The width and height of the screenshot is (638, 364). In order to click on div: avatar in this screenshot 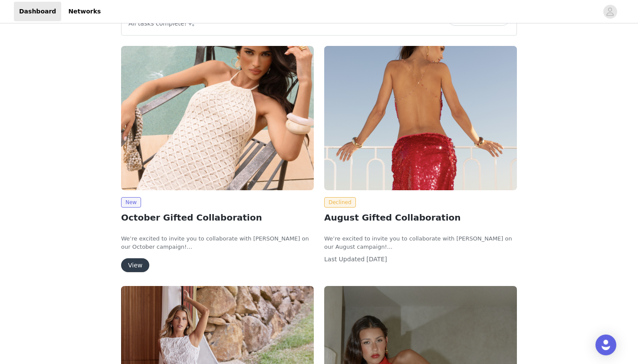, I will do `click(609, 12)`.